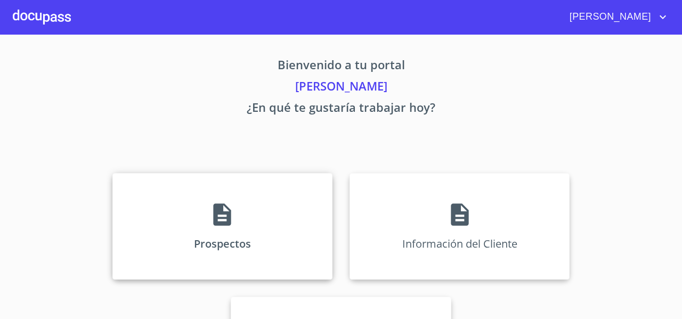  What do you see at coordinates (460, 244) in the screenshot?
I see `p: Información del Cliente` at bounding box center [460, 244].